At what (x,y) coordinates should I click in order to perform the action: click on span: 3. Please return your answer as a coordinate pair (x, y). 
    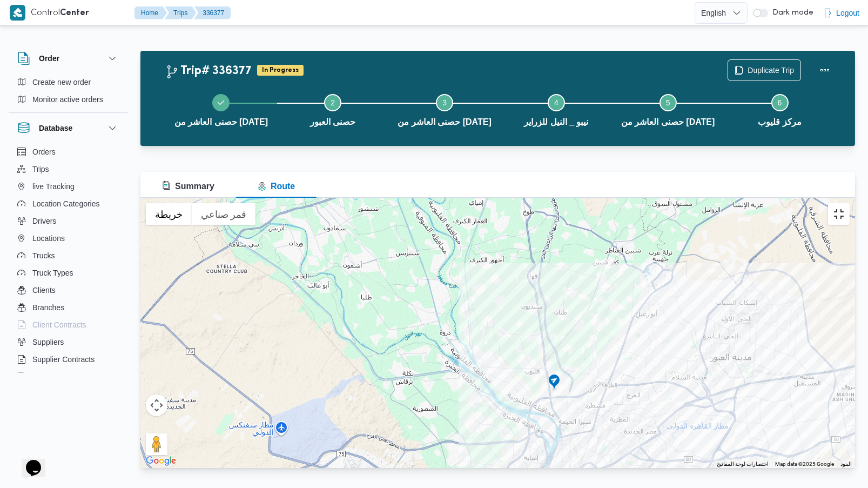
    Looking at the image, I should click on (444, 103).